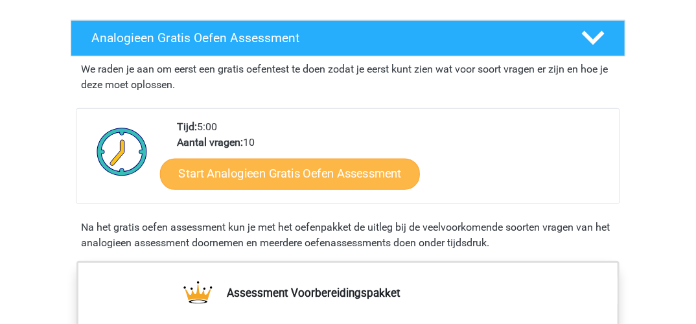  Describe the element at coordinates (122, 152) in the screenshot. I see `img: Klok` at that location.